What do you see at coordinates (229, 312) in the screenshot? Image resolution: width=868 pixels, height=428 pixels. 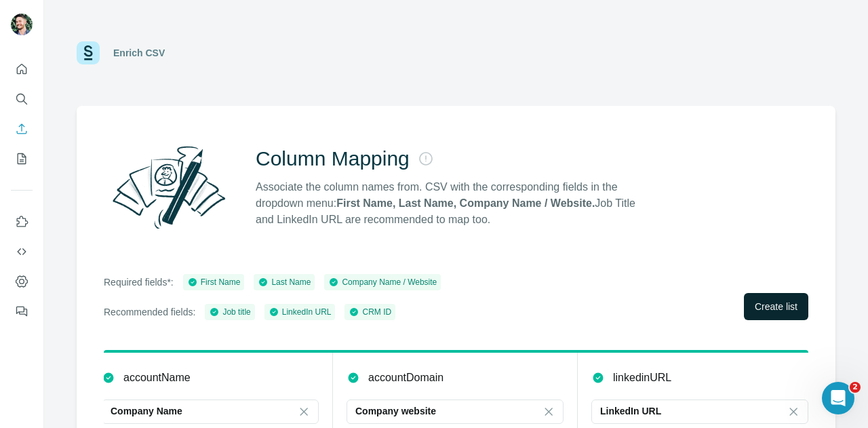 I see `div: Job title` at bounding box center [229, 312].